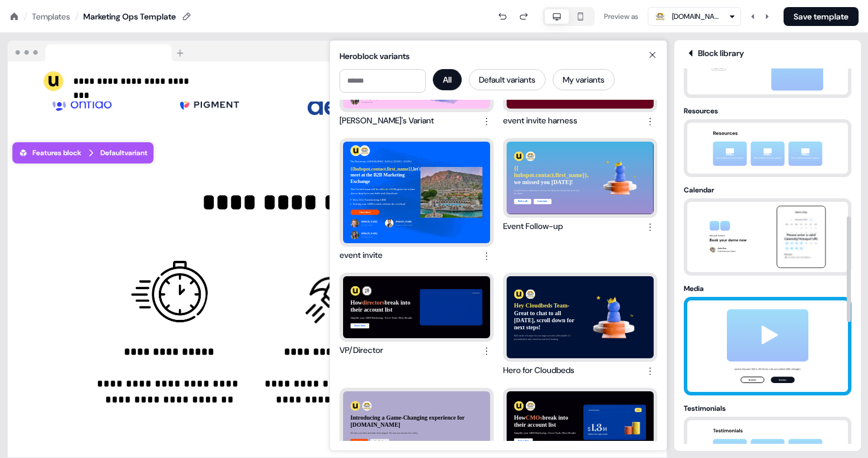 This screenshot has width=868, height=458. Describe the element at coordinates (540, 122) in the screenshot. I see `div: event invite harness` at that location.